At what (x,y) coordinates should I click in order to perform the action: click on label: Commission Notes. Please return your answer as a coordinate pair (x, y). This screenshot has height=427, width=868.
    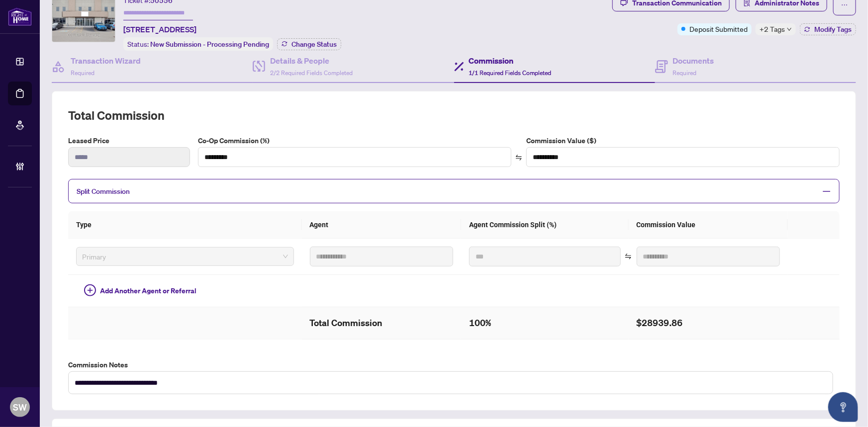
    Looking at the image, I should click on (454, 365).